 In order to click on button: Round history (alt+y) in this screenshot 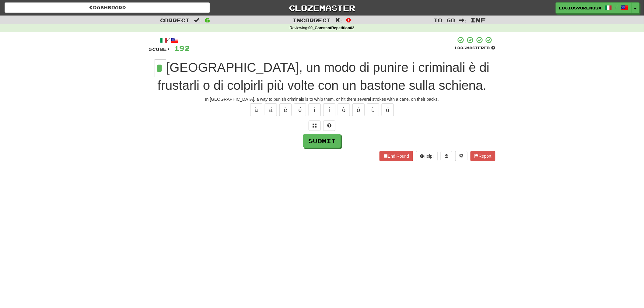, I will do `click(447, 156)`.